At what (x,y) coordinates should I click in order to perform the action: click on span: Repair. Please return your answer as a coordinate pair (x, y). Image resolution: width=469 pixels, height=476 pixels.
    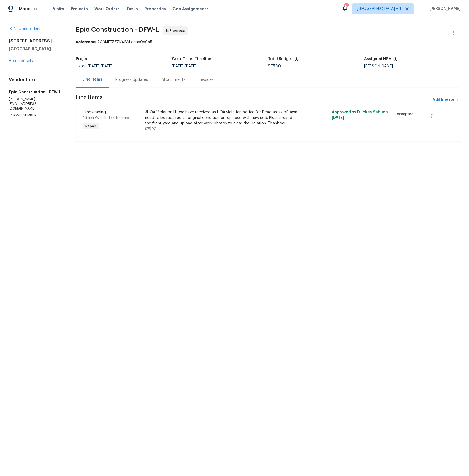
    Looking at the image, I should click on (90, 126).